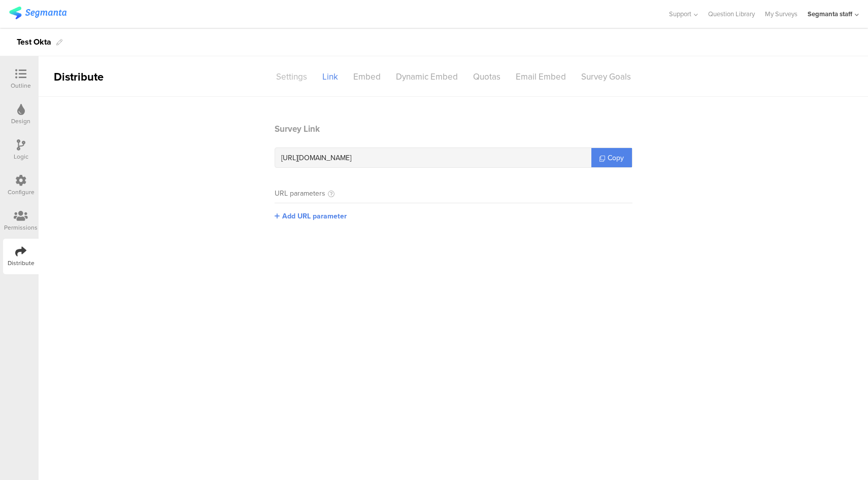 The image size is (868, 480). What do you see at coordinates (540, 76) in the screenshot?
I see `div: Email Embed` at bounding box center [540, 76].